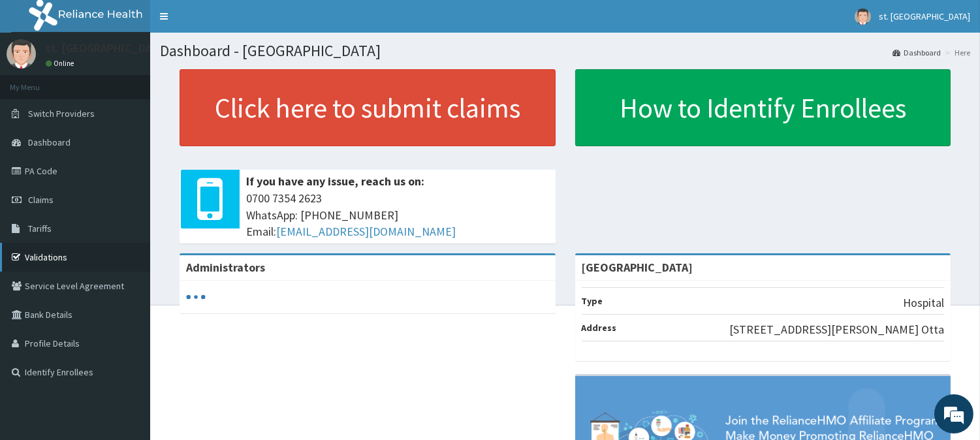 The width and height of the screenshot is (980, 440). What do you see at coordinates (593, 301) in the screenshot?
I see `b: Type` at bounding box center [593, 301].